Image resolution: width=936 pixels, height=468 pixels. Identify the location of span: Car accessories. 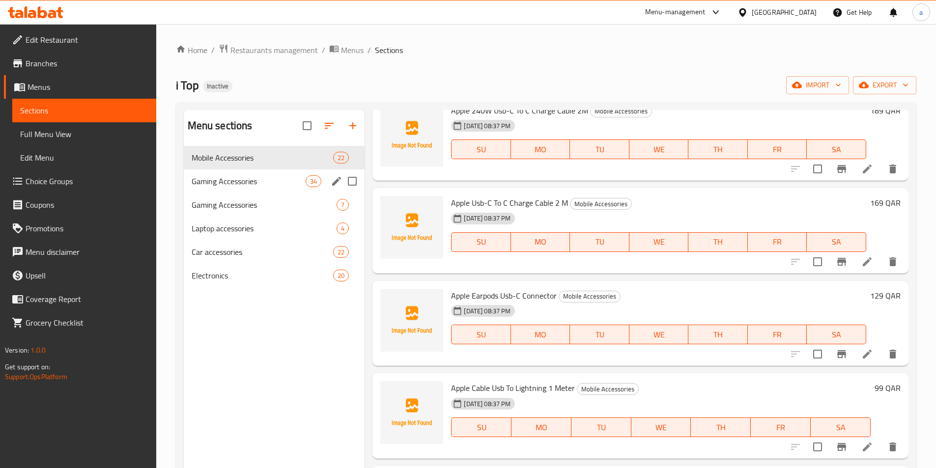
(262, 252).